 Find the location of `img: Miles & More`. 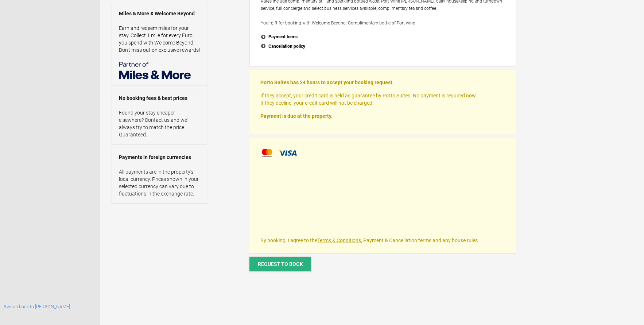

img: Miles & More is located at coordinates (155, 70).